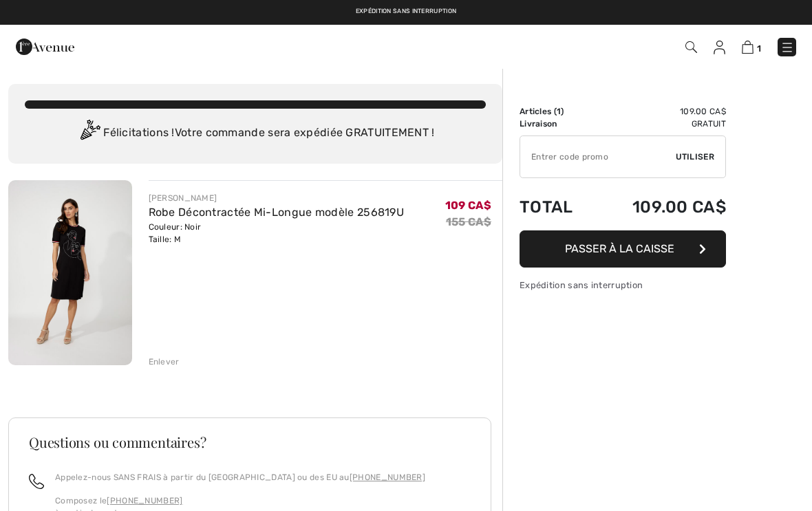 The width and height of the screenshot is (812, 511). What do you see at coordinates (70, 272) in the screenshot?
I see `img: Robe Décontractée Mi-Longue modèle 256819U` at bounding box center [70, 272].